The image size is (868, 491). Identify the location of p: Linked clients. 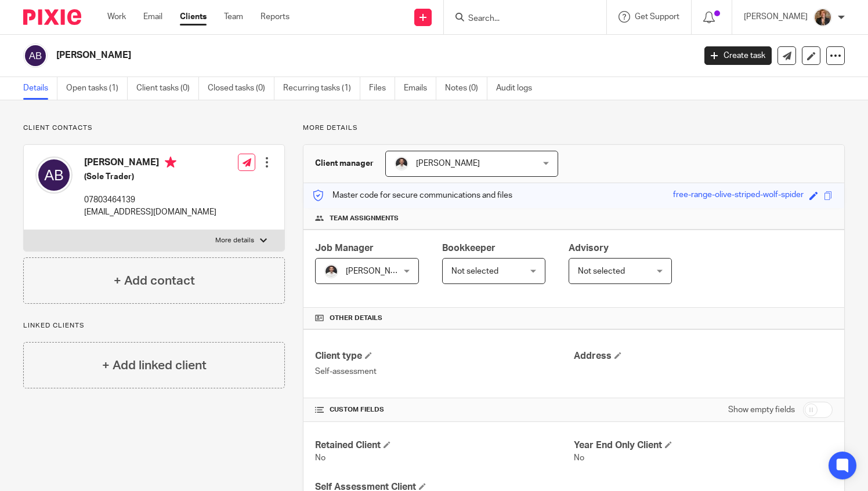
(154, 326).